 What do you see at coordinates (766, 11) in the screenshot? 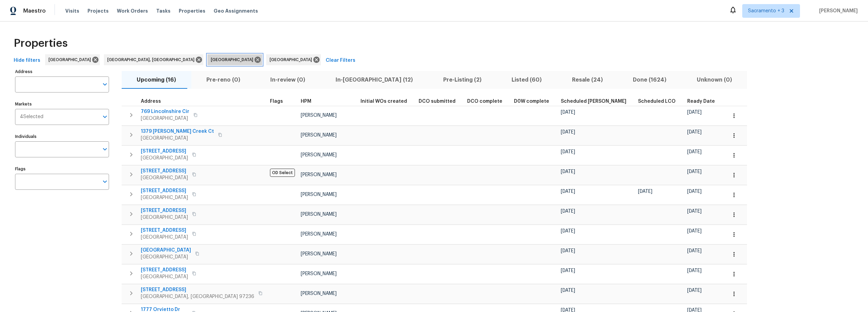
I see `span: Sacramento + 3` at bounding box center [766, 11].